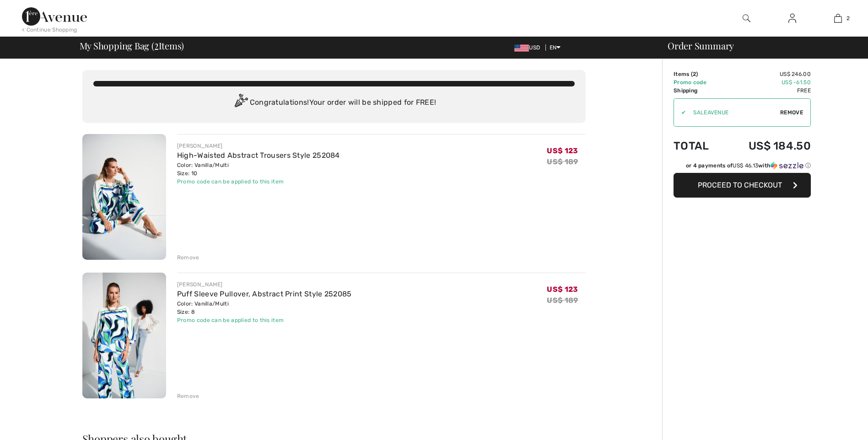 Image resolution: width=868 pixels, height=440 pixels. What do you see at coordinates (746, 18) in the screenshot?
I see `img: search the website` at bounding box center [746, 18].